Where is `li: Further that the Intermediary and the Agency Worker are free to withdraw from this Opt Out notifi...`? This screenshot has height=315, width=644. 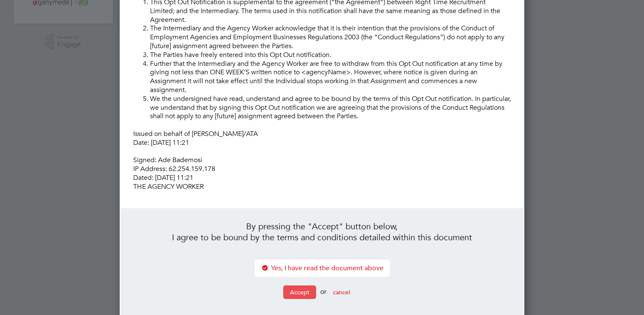
li: Further that the Intermediary and the Agency Worker are free to withdraw from this Opt Out notifi... is located at coordinates (331, 77).